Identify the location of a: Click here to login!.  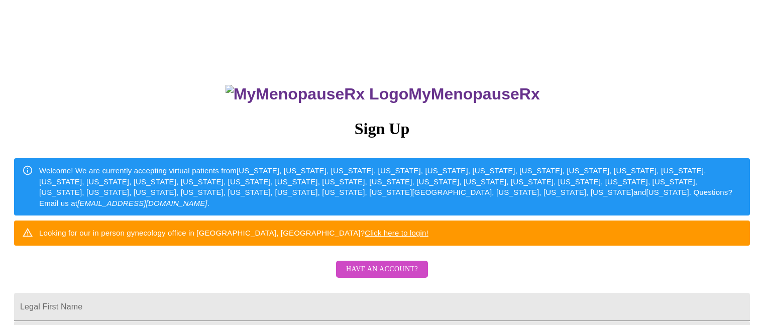
(396, 233).